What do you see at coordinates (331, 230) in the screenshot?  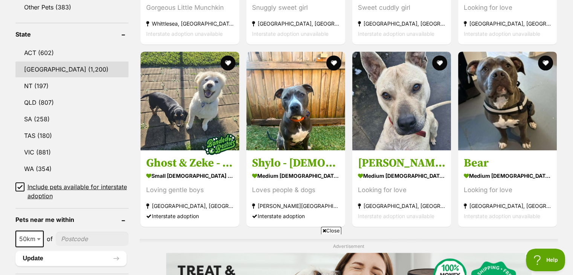 I see `span: Close` at bounding box center [331, 230].